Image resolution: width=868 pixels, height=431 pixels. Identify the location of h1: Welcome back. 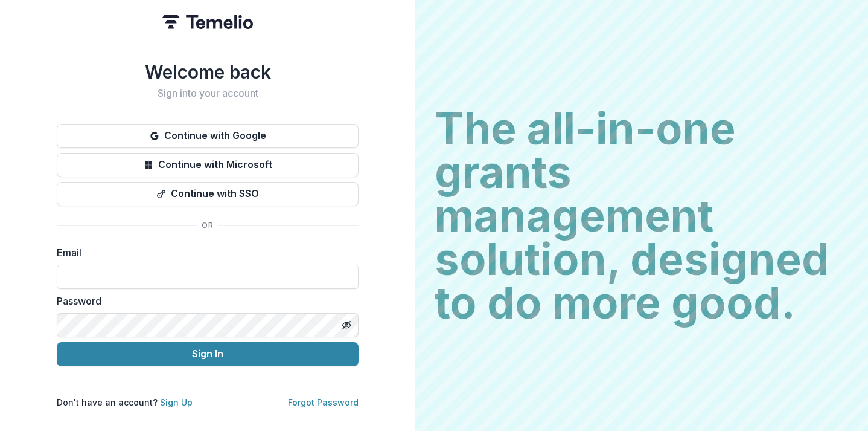
(208, 72).